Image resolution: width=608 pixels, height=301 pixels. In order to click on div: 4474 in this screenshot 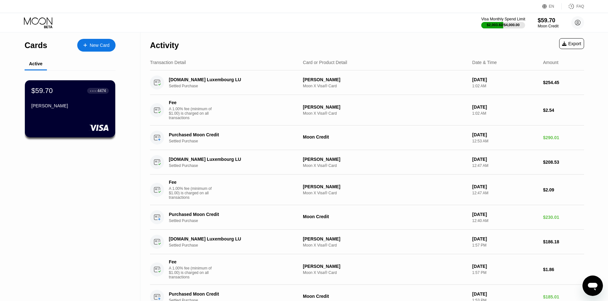, I will do `click(101, 91)`.